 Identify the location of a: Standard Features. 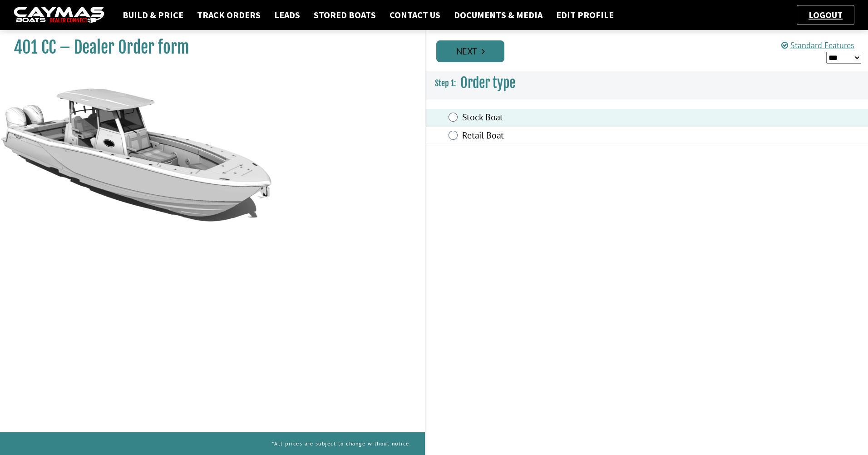
(818, 45).